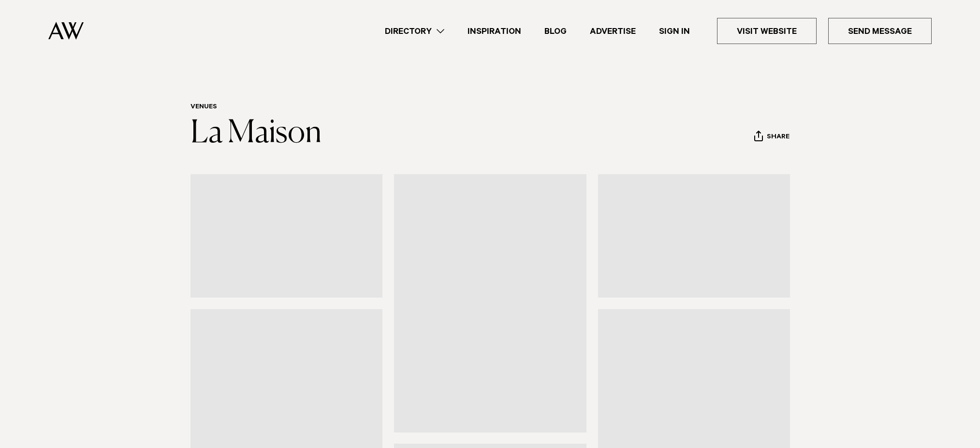  What do you see at coordinates (766, 31) in the screenshot?
I see `a: Visit Website` at bounding box center [766, 31].